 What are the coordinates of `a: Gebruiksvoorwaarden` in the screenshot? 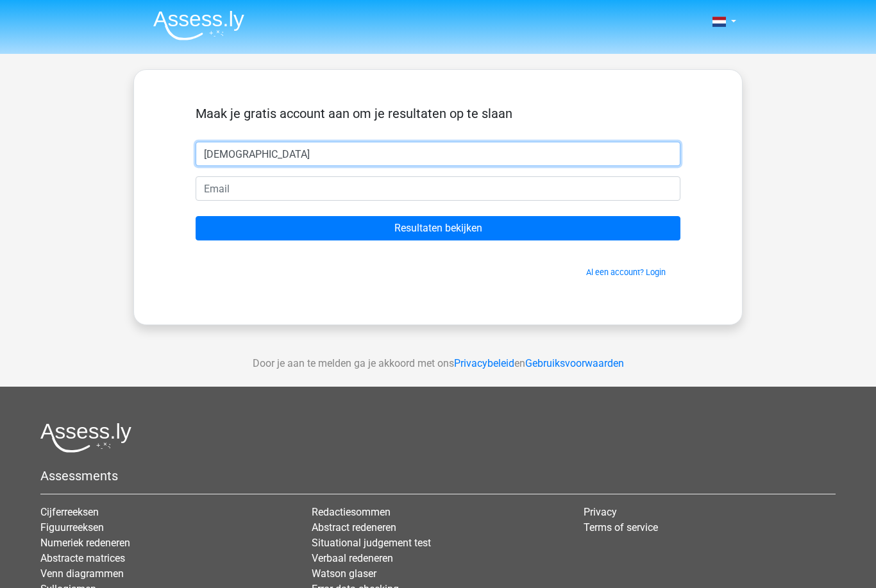 It's located at (574, 363).